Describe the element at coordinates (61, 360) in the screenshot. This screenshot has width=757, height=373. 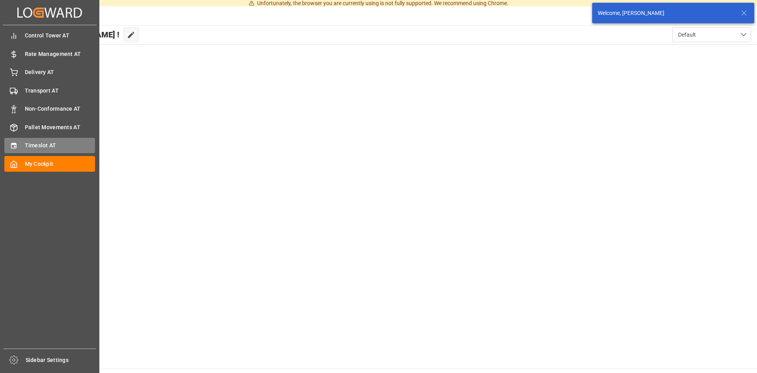
I see `span: Sidebar Settings` at that location.